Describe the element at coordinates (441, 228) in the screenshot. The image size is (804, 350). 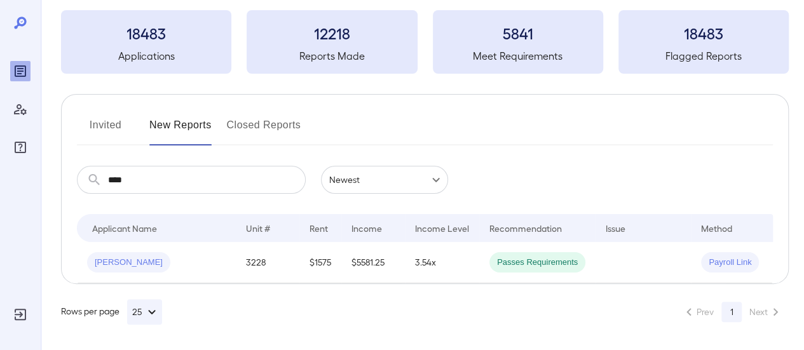
I see `div: Income Level` at that location.